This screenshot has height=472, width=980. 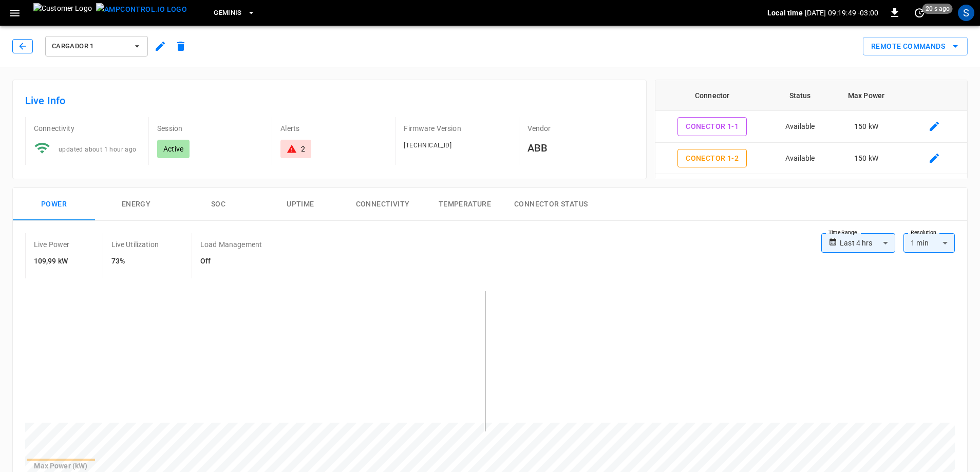 I want to click on div: profile-icon, so click(x=966, y=13).